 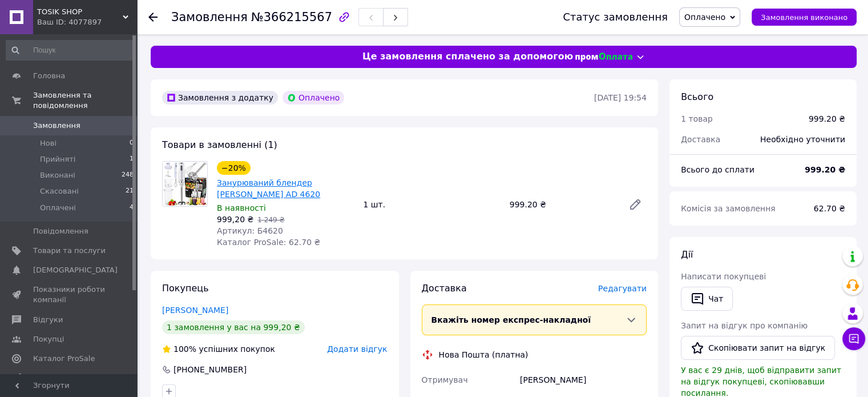 What do you see at coordinates (185, 349) in the screenshot?
I see `span: 100%` at bounding box center [185, 349].